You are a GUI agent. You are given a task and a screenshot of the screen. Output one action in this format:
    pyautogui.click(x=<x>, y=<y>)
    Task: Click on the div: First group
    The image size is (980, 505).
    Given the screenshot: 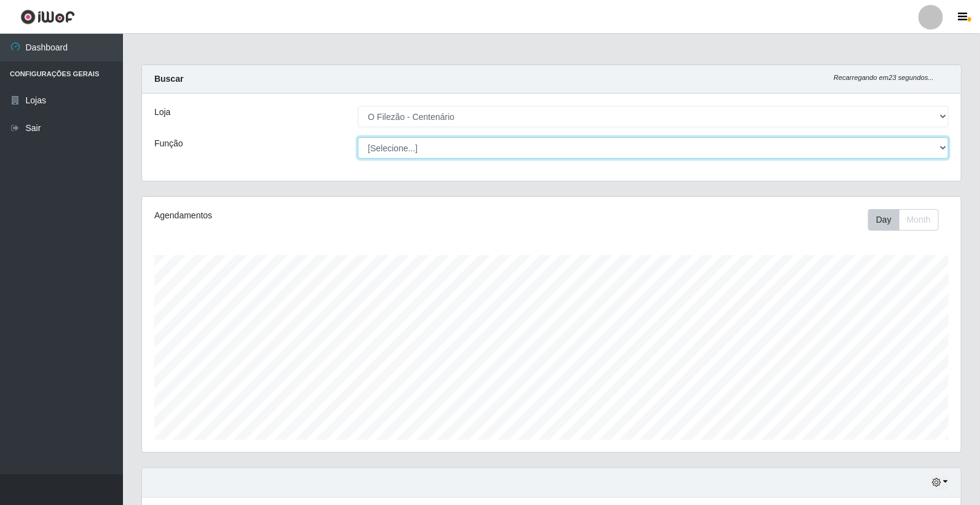 What is the action you would take?
    pyautogui.click(x=904, y=220)
    